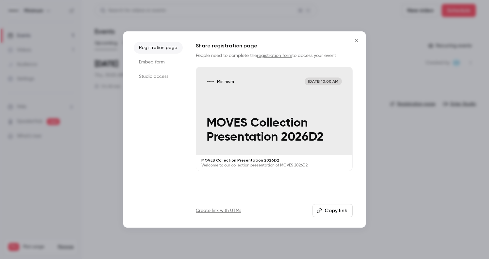  What do you see at coordinates (274, 46) in the screenshot?
I see `h1: Share registration page` at bounding box center [274, 46].